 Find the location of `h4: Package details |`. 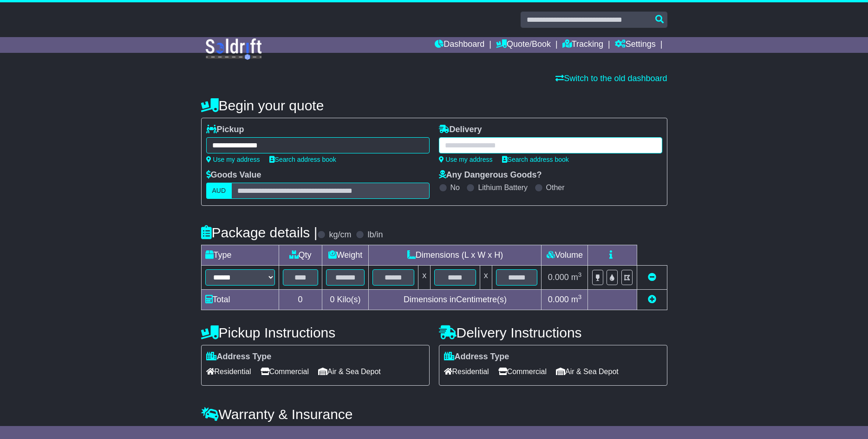

h4: Package details | is located at coordinates (259, 232).